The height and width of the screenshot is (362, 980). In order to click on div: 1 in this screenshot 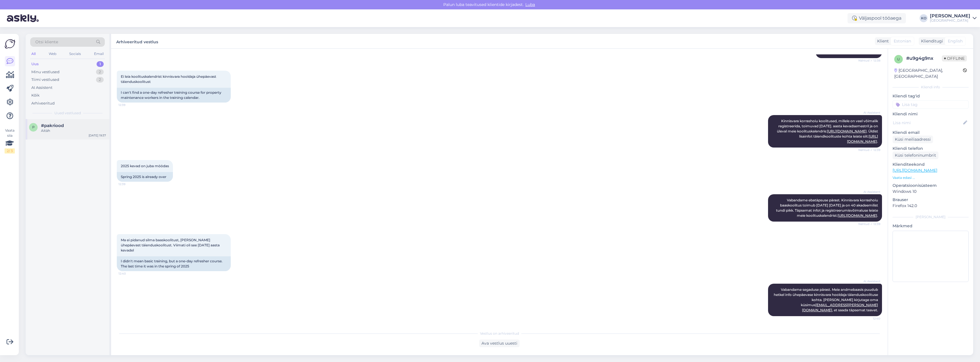, I will do `click(100, 64)`.